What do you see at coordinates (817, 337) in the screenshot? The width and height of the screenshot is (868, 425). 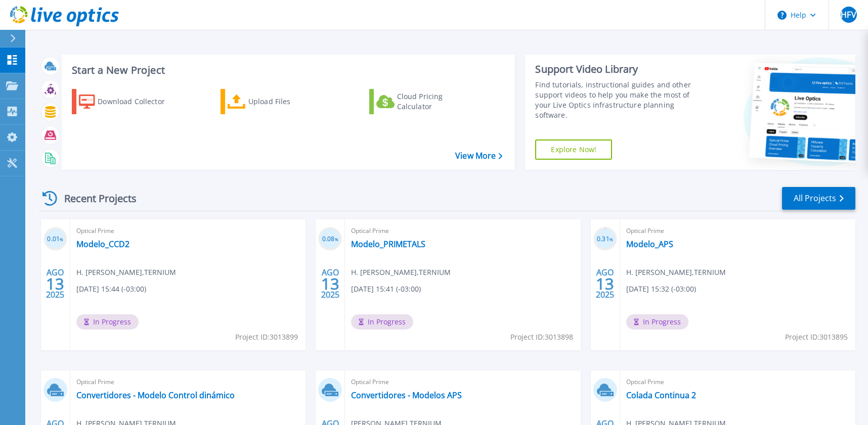 I see `span: Project ID: 3013895` at bounding box center [817, 337].